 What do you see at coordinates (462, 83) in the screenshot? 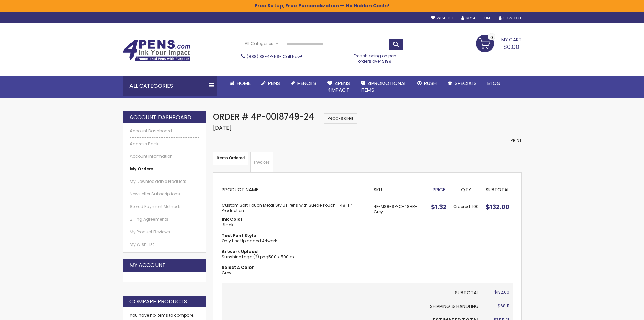
I see `a: Specials` at bounding box center [462, 83].